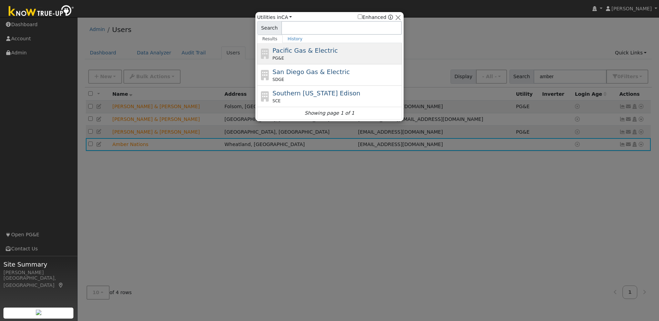 This screenshot has height=321, width=659. Describe the element at coordinates (39, 265) in the screenshot. I see `span: Site Summary` at that location.